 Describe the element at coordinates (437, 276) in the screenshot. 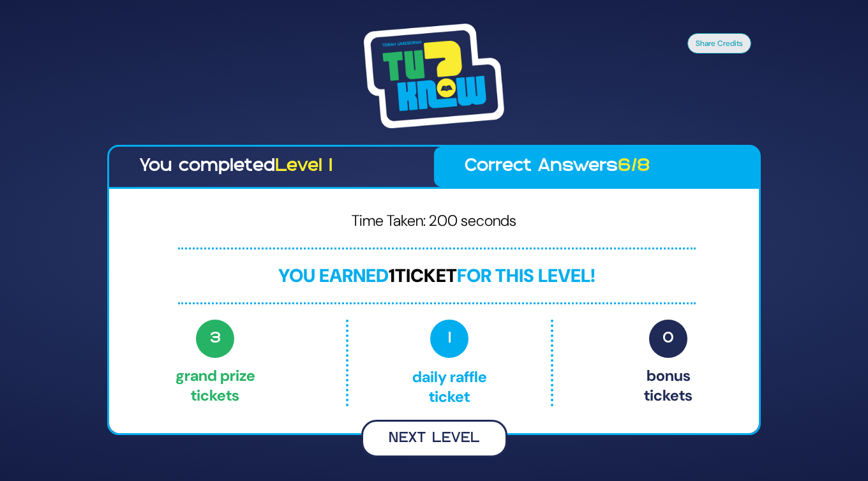

I see `span: You earned for this level!` at that location.